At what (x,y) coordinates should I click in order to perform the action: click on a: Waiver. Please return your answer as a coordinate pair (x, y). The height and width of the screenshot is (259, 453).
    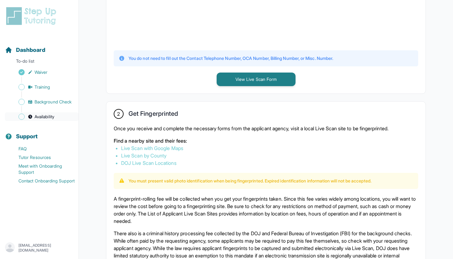
    Looking at the image, I should click on (42, 72).